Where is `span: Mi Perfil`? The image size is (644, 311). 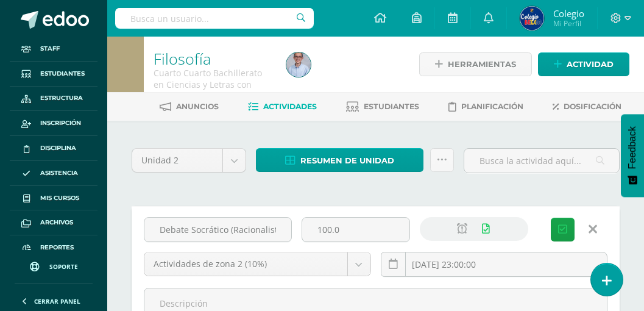
span: Mi Perfil is located at coordinates (568, 23).